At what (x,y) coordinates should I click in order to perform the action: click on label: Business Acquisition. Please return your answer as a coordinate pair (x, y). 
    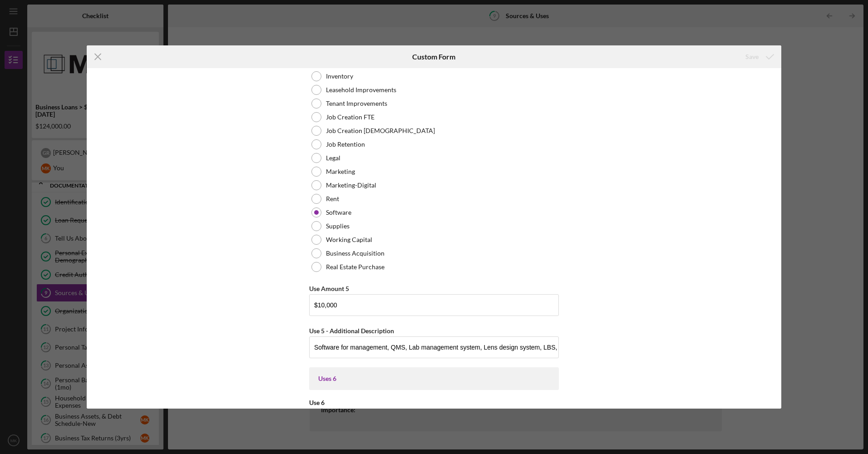
    Looking at the image, I should click on (355, 253).